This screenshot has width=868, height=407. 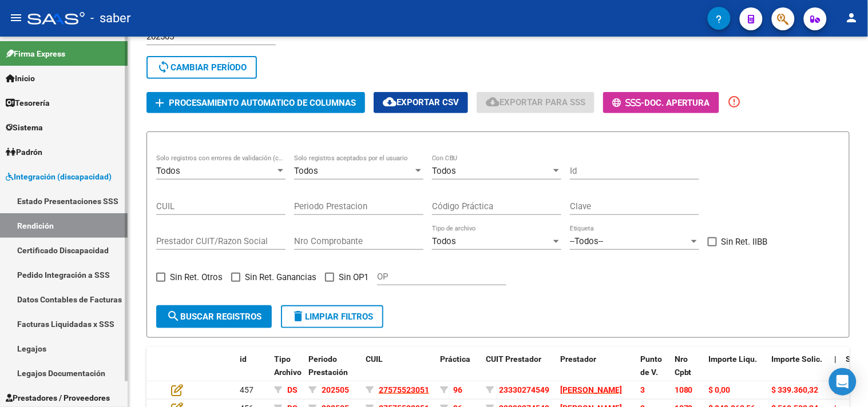 I want to click on span: 202505, so click(x=335, y=390).